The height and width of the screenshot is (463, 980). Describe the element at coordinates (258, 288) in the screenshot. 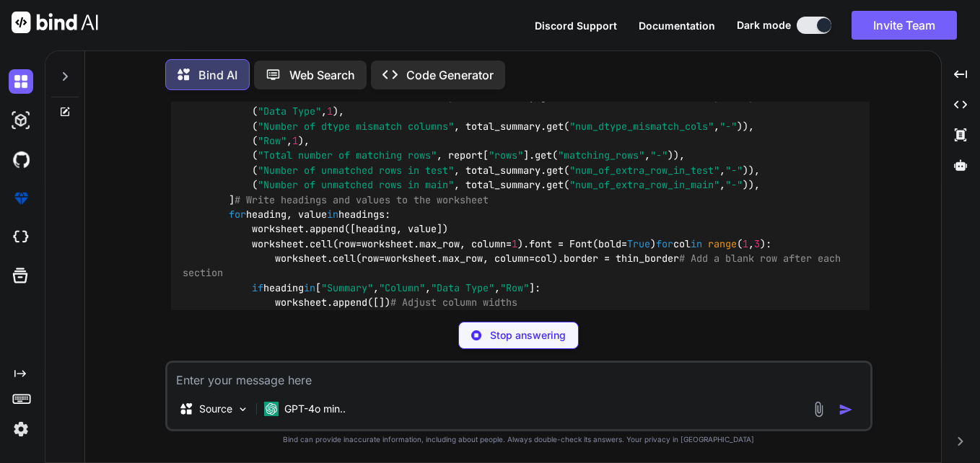

I see `span: if` at that location.